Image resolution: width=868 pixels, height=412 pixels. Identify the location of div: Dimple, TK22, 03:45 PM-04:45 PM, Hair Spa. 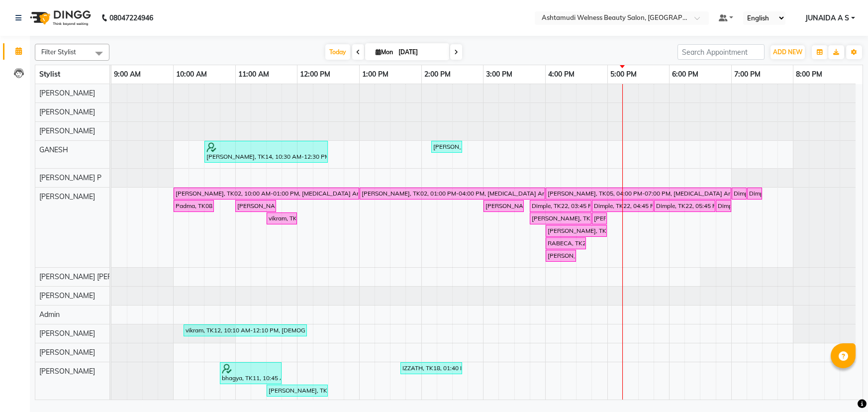
(560, 206).